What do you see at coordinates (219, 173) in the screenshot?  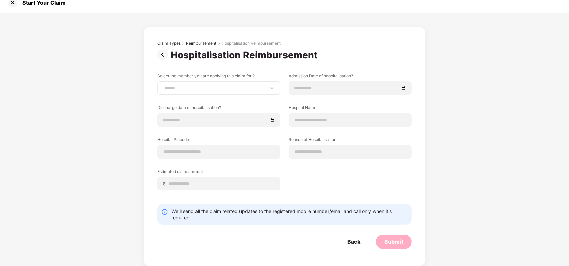 I see `label: Estimated claim amount` at bounding box center [219, 173].